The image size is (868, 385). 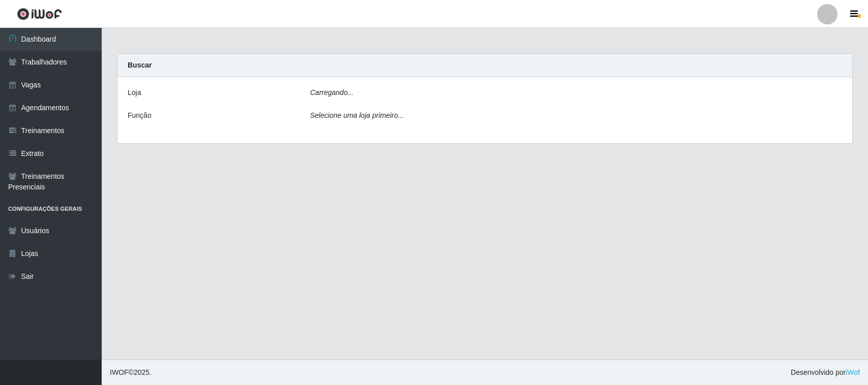 I want to click on label: Loja, so click(x=134, y=93).